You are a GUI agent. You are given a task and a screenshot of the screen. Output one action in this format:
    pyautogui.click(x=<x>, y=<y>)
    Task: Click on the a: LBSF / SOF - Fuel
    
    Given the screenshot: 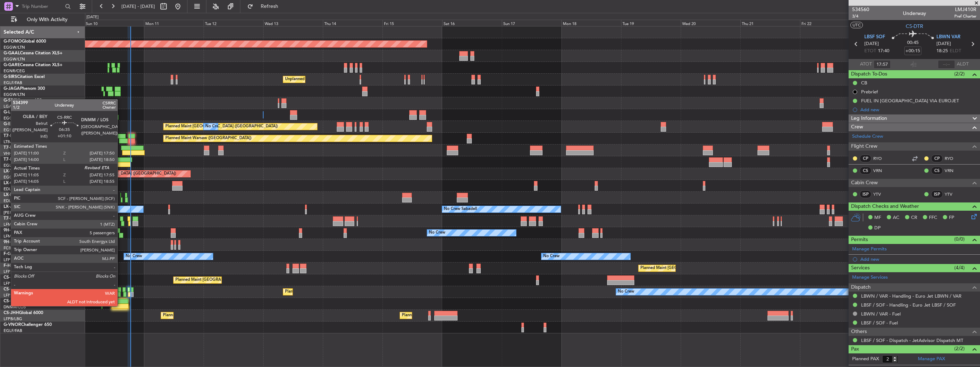 What is the action you would take?
    pyautogui.click(x=879, y=323)
    